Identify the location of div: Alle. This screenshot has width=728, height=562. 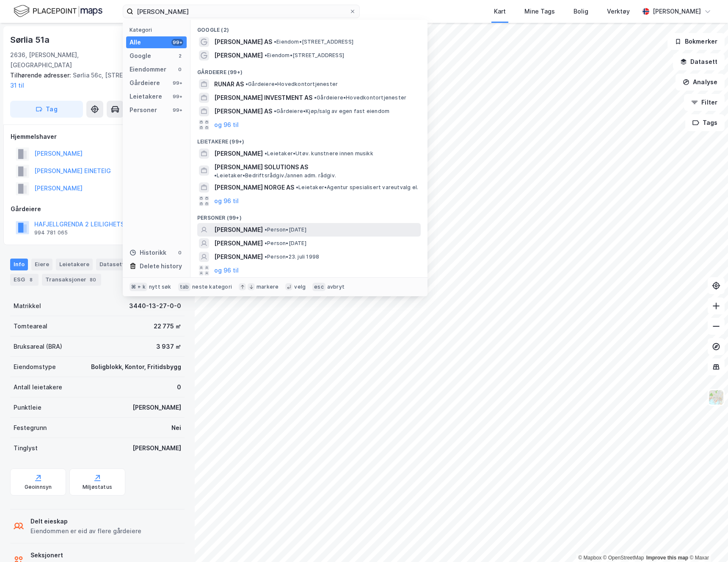
(135, 42).